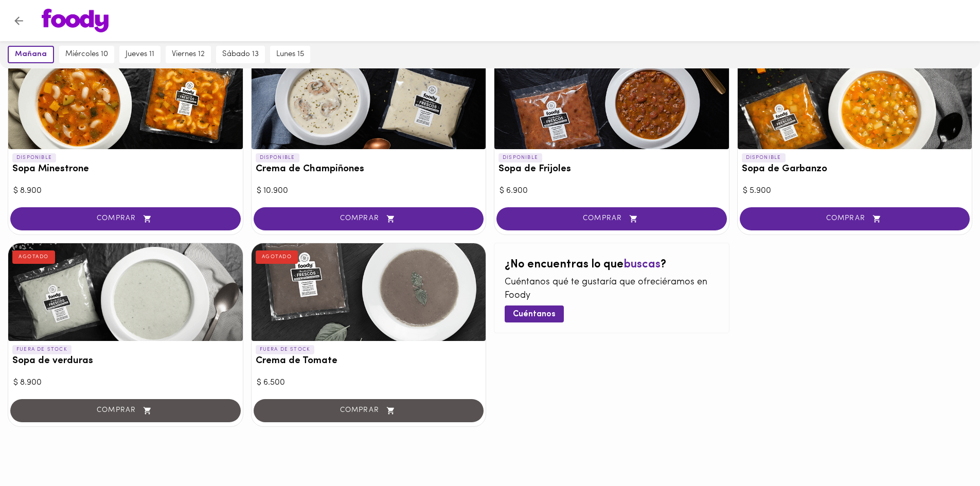 The height and width of the screenshot is (486, 980). Describe the element at coordinates (241, 55) in the screenshot. I see `button: sábado 13` at that location.